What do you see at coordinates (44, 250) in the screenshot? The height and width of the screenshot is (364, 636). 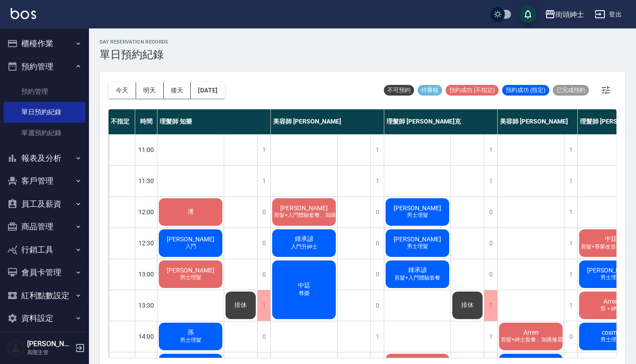 I see `button: 行銷工具` at bounding box center [44, 250].